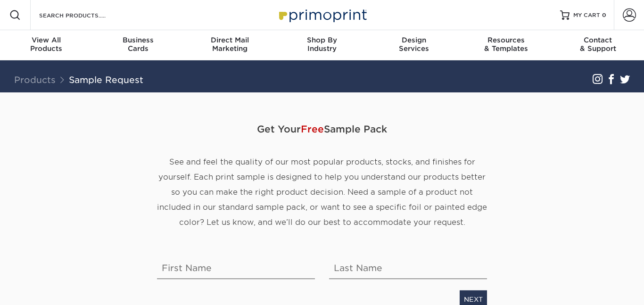 The height and width of the screenshot is (305, 644). I want to click on span: Free, so click(312, 129).